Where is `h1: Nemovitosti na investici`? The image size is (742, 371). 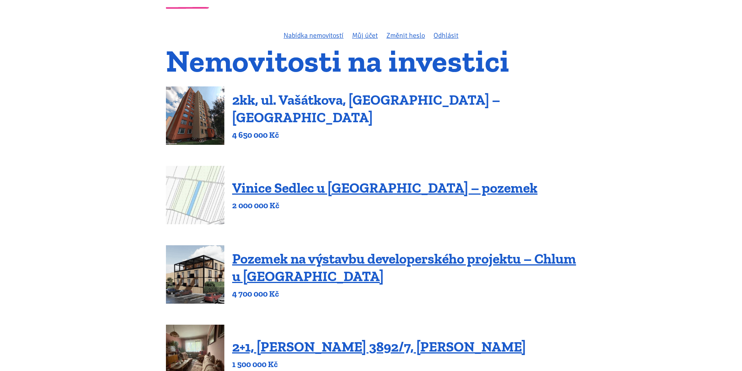 h1: Nemovitosti na investici is located at coordinates (371, 61).